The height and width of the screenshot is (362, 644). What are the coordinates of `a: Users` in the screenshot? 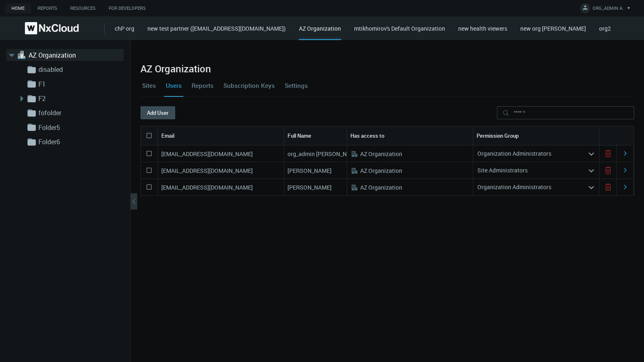 It's located at (174, 86).